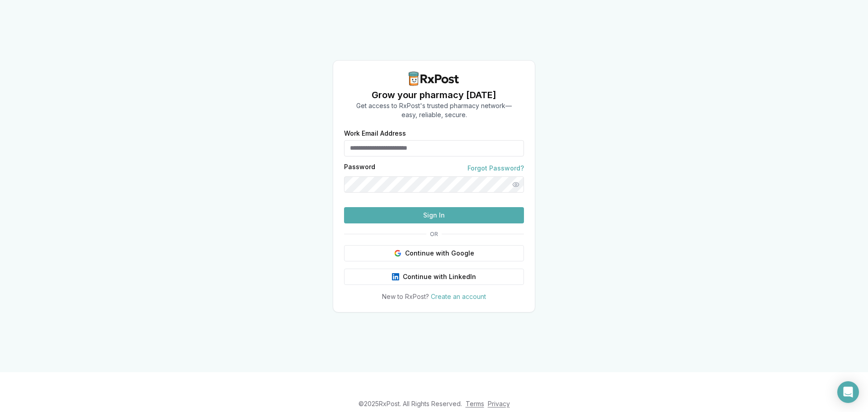 This screenshot has height=412, width=868. I want to click on p: Get access to RxPost's trusted pharmacy network— easy, reliable, secure., so click(434, 110).